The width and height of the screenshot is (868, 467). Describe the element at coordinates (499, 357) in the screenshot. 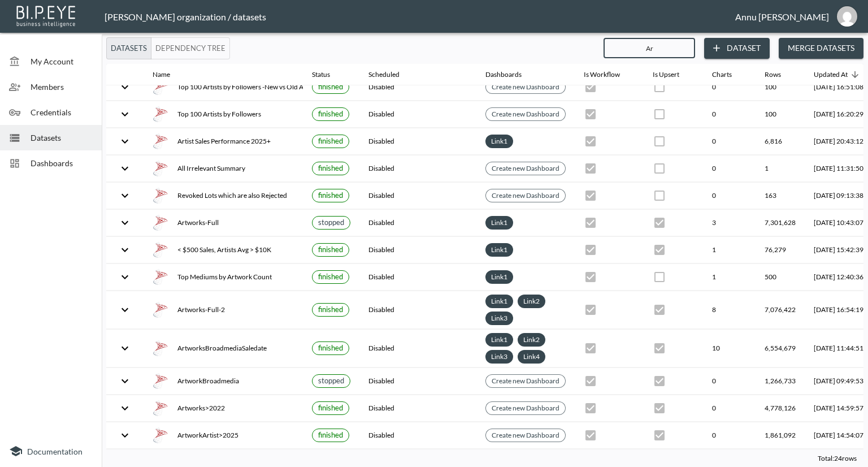

I see `div: Link3` at that location.